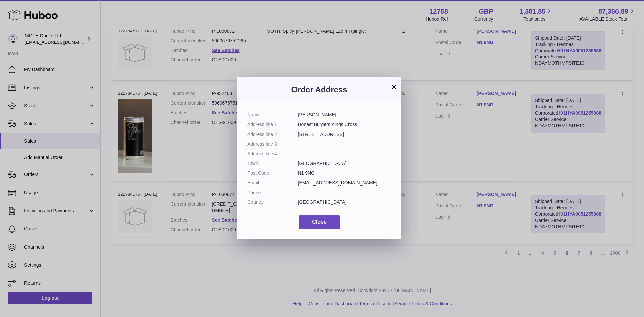 Image resolution: width=644 pixels, height=317 pixels. What do you see at coordinates (345, 124) in the screenshot?
I see `dd: Honest Burgers Kings Cross` at bounding box center [345, 124].